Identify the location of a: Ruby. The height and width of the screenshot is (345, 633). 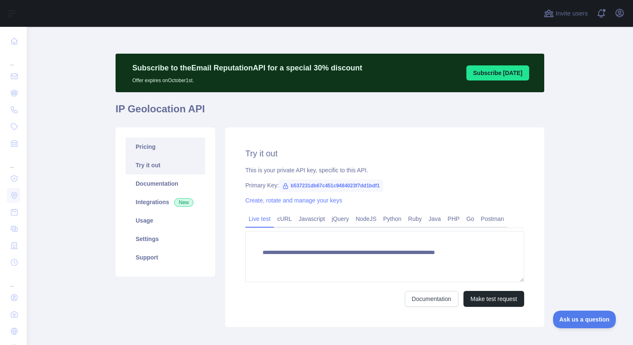
(415, 219).